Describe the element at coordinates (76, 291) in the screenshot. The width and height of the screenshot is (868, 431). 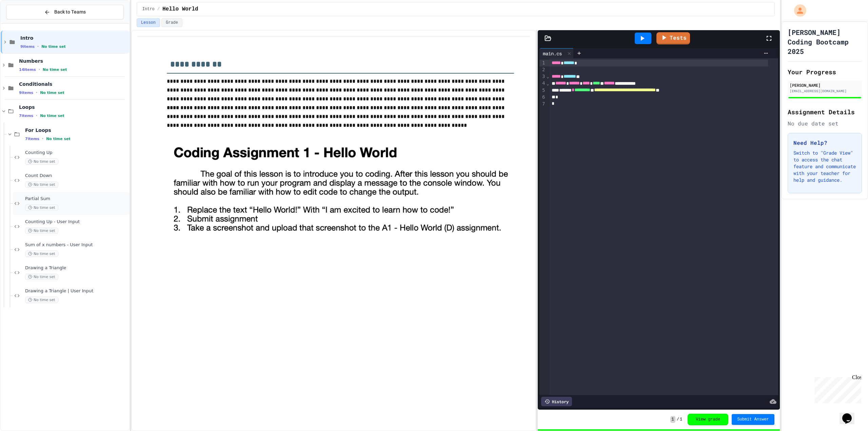
I see `span: Drawing a Triangle | User Input` at that location.